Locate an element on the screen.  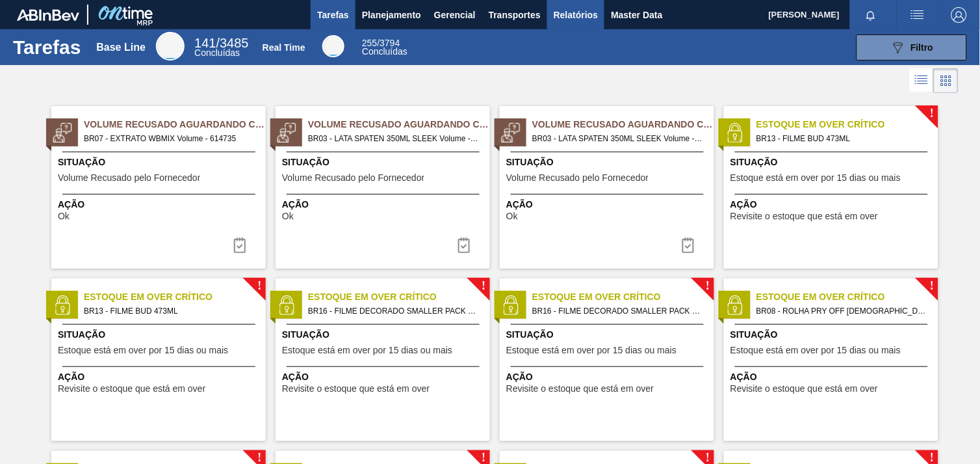
span: BR08 - ROLHA PRY OFF BRAHMA 300ML is located at coordinates (842, 311).